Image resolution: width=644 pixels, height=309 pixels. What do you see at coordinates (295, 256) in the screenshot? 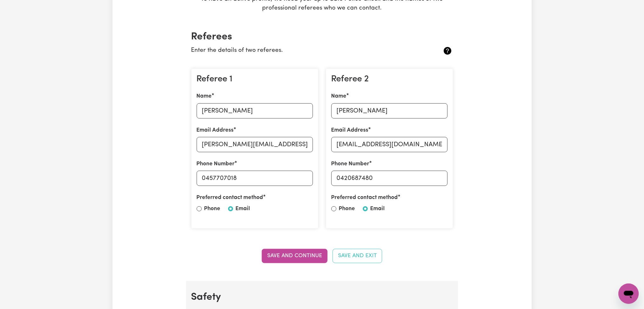
I see `button: Save and Continue` at bounding box center [295, 256].